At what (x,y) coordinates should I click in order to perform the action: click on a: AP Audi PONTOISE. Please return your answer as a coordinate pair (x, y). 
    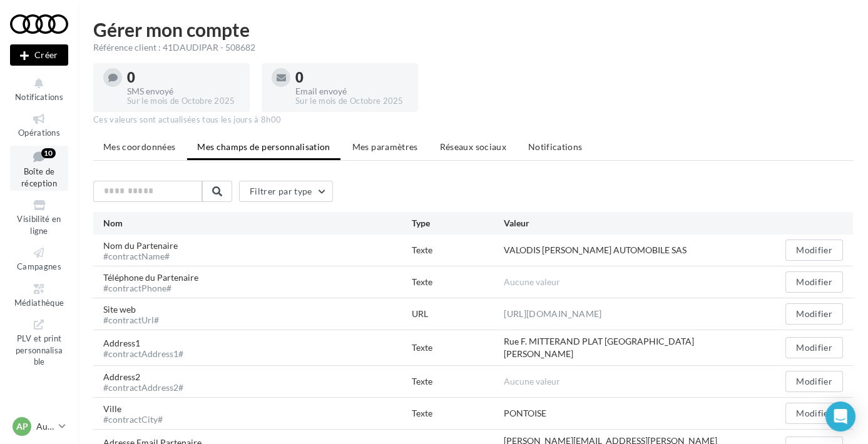
    Looking at the image, I should click on (39, 427).